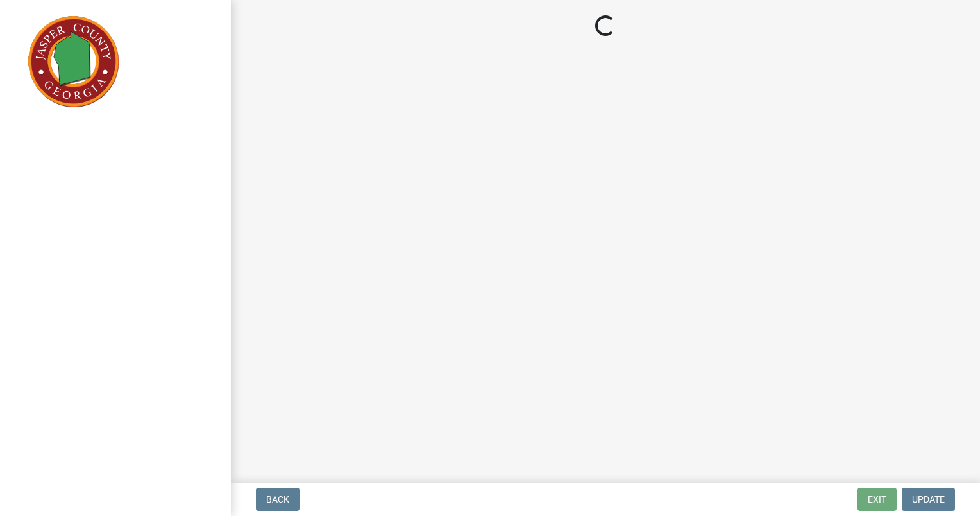 This screenshot has height=516, width=980. What do you see at coordinates (278, 499) in the screenshot?
I see `button: Back` at bounding box center [278, 499].